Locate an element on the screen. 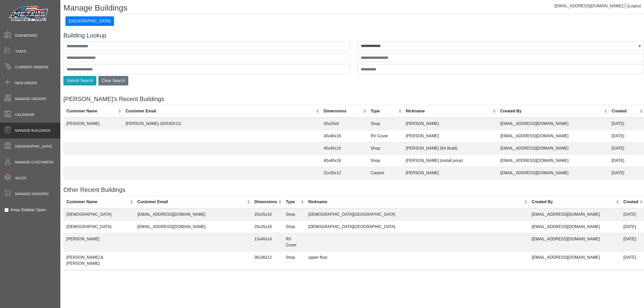 The width and height of the screenshot is (644, 308). span: Manage Buildings is located at coordinates (33, 130).